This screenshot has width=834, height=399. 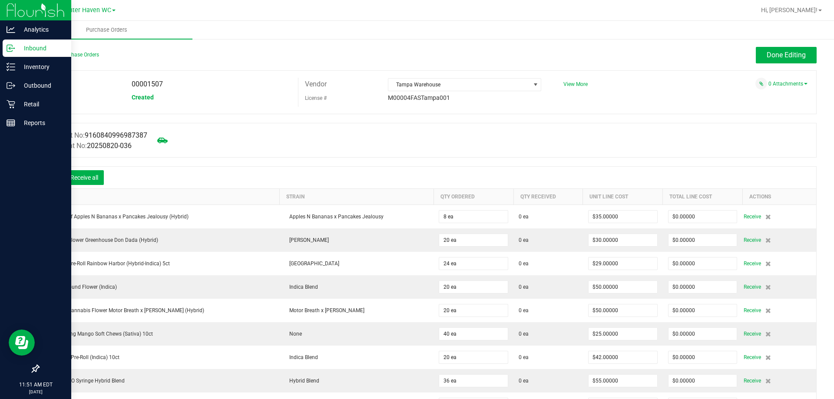 I want to click on label: Vendor, so click(x=316, y=84).